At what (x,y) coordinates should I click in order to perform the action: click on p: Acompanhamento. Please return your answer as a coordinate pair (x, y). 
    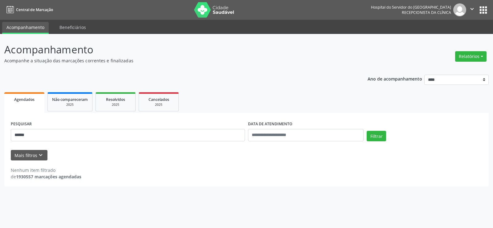
    Looking at the image, I should click on (174, 50).